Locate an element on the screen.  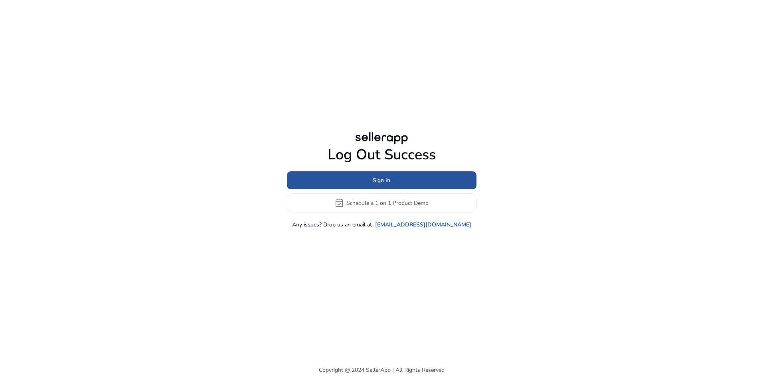
button: Sign In is located at coordinates (382, 180).